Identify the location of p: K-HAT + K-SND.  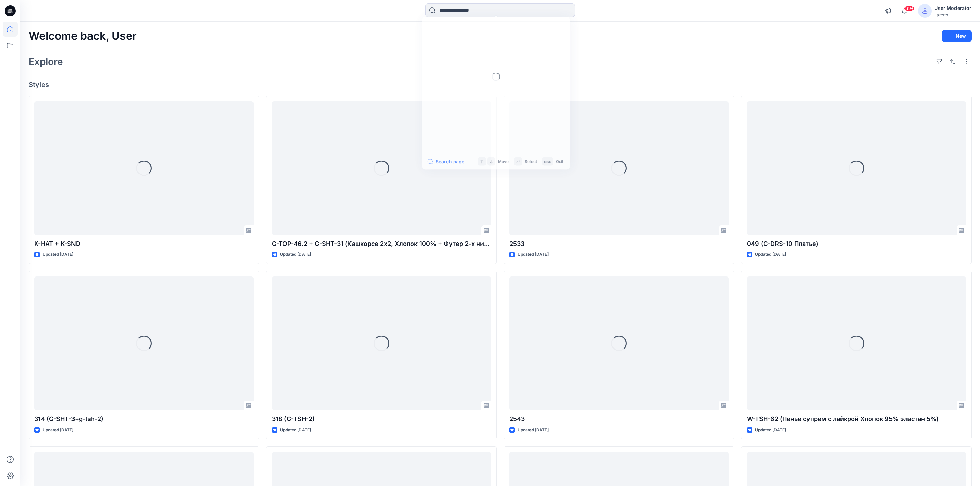
(144, 244).